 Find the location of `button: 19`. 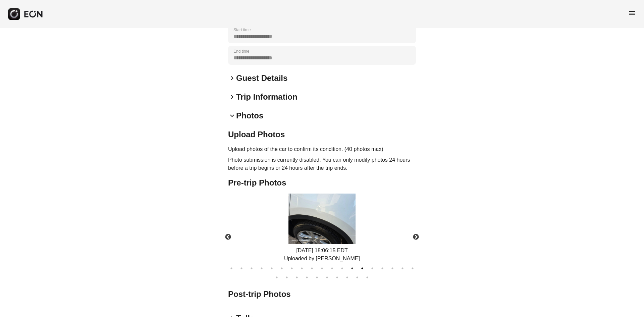

button: 19 is located at coordinates (413, 269).